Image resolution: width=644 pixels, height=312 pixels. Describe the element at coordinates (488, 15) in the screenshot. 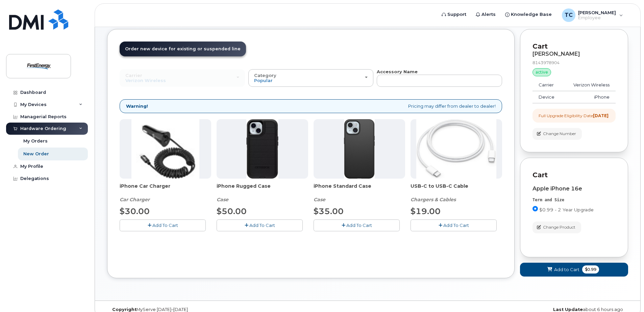

I see `span: Alerts` at that location.